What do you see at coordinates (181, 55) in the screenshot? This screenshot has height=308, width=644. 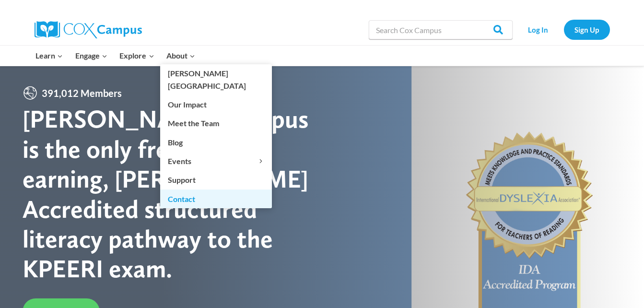 I see `button: Child menu of About` at bounding box center [181, 55].